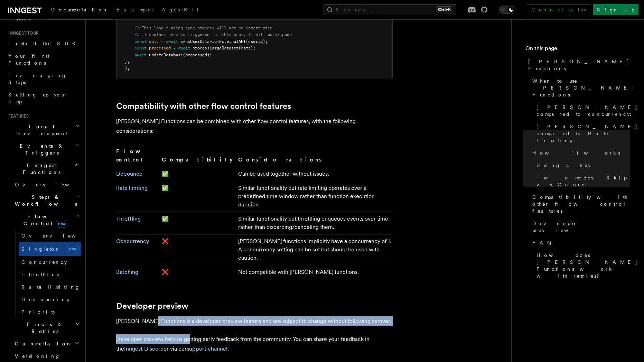 This screenshot has width=644, height=362. I want to click on span: Inngest tour, so click(22, 33).